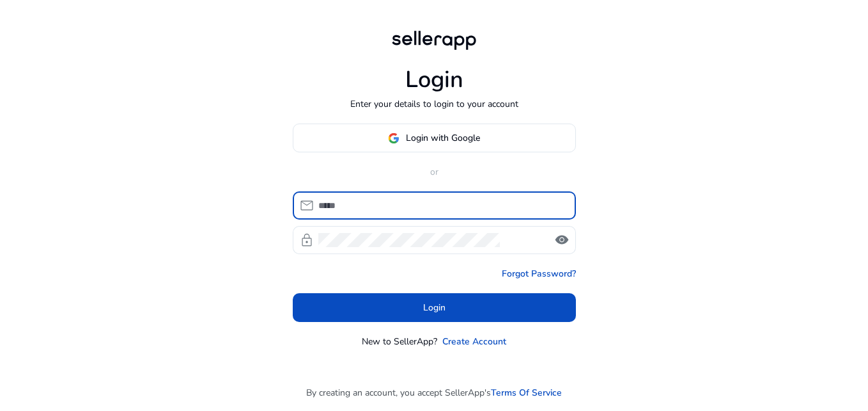 The width and height of the screenshot is (868, 411). What do you see at coordinates (307, 206) in the screenshot?
I see `span: mail` at bounding box center [307, 206].